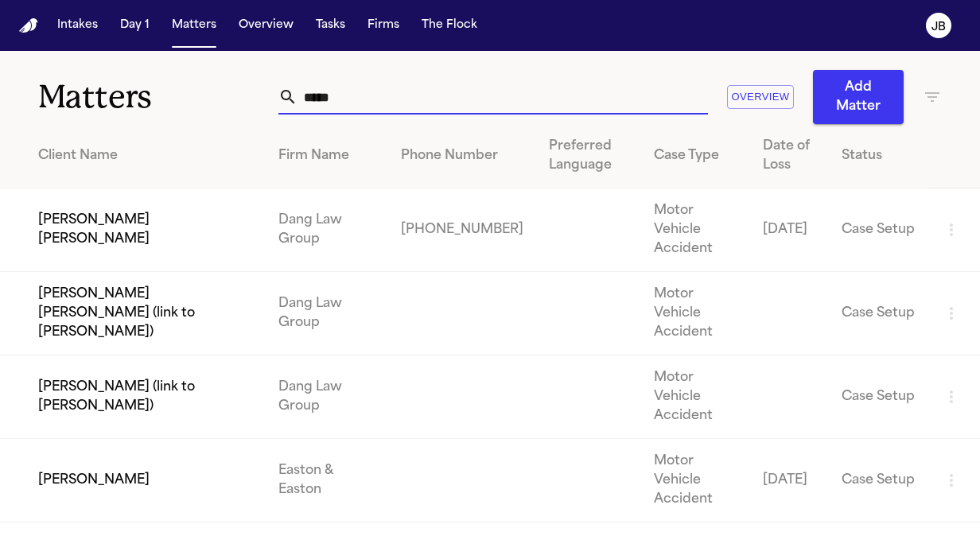  I want to click on button: Tasks, so click(330, 26).